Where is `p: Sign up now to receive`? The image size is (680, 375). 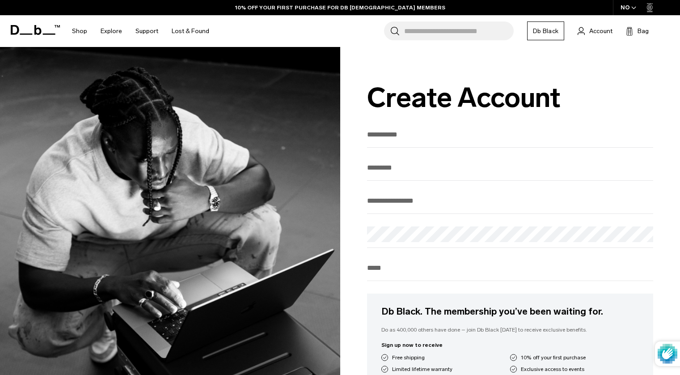 p: Sign up now to receive is located at coordinates (510, 345).